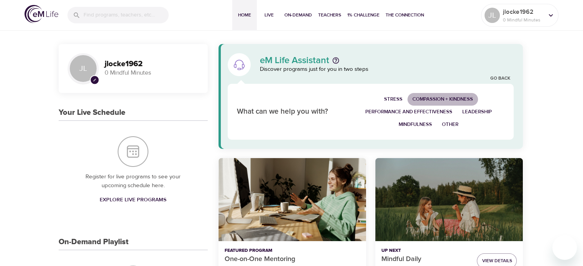 This screenshot has width=583, height=266. What do you see at coordinates (133, 152) in the screenshot?
I see `img: Your Live Schedule` at bounding box center [133, 152].